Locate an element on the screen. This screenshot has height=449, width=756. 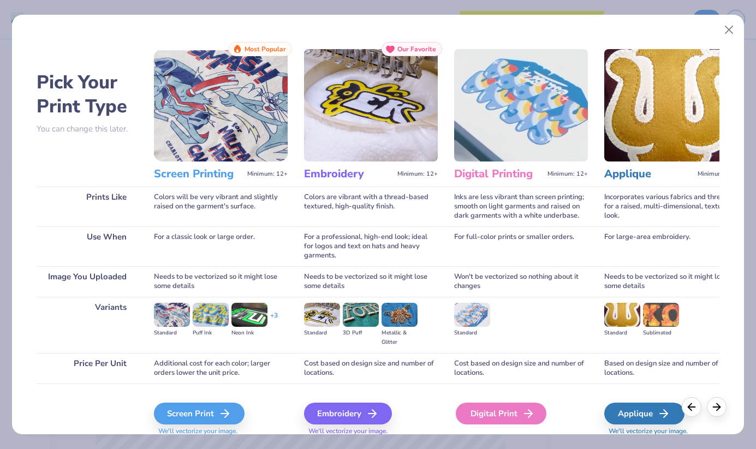
img: Puff Ink is located at coordinates (211, 315).